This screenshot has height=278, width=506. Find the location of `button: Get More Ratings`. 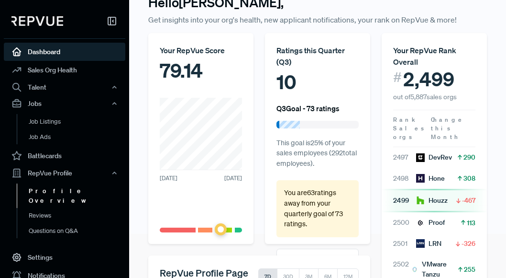

button: Get More Ratings is located at coordinates (318, 260).